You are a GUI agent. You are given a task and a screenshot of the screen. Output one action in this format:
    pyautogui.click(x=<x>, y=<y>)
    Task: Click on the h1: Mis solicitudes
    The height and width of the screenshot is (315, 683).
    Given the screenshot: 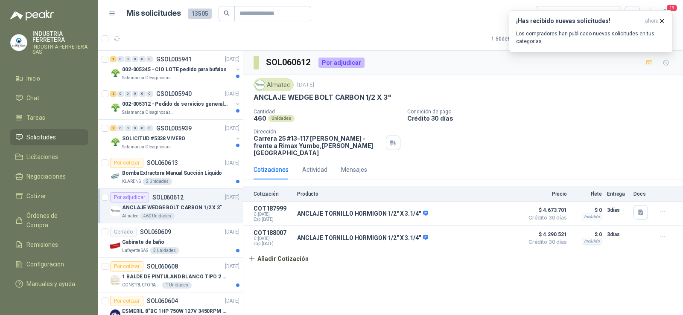 What is the action you would take?
    pyautogui.click(x=154, y=13)
    